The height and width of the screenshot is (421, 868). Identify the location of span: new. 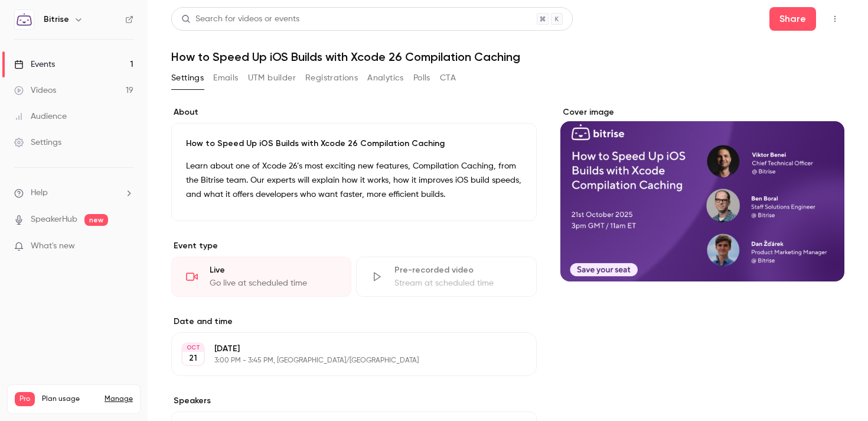
(96, 220).